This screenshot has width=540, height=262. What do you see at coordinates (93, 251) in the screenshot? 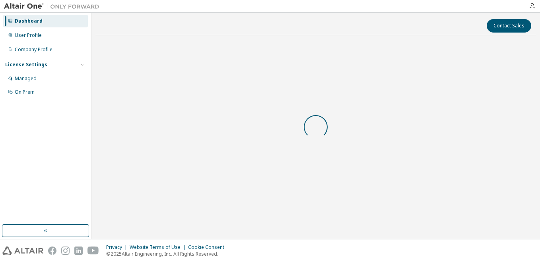
I see `img: youtube.svg` at bounding box center [93, 251].